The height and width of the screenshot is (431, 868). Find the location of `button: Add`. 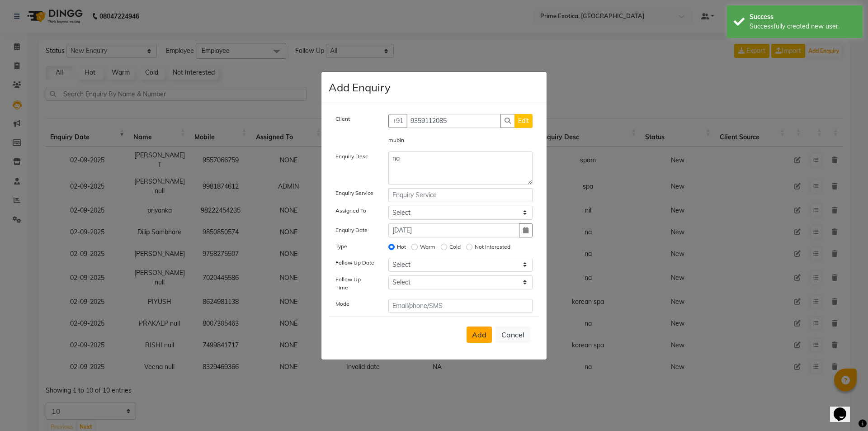

button: Add is located at coordinates (479, 334).